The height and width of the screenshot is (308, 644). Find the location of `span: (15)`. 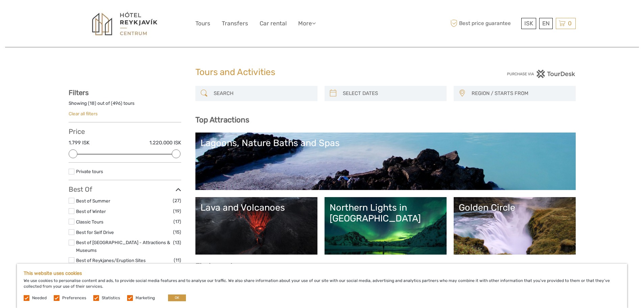

span: (15) is located at coordinates (177, 232).